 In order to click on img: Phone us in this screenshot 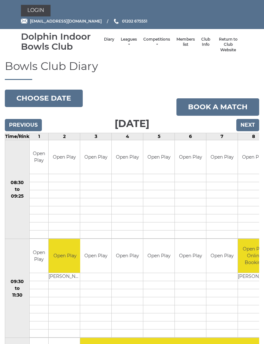, I will do `click(116, 21)`.